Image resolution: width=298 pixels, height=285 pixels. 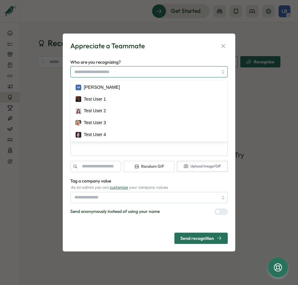 What do you see at coordinates (95, 62) in the screenshot?
I see `label: Who are you recognizing?` at bounding box center [95, 62].